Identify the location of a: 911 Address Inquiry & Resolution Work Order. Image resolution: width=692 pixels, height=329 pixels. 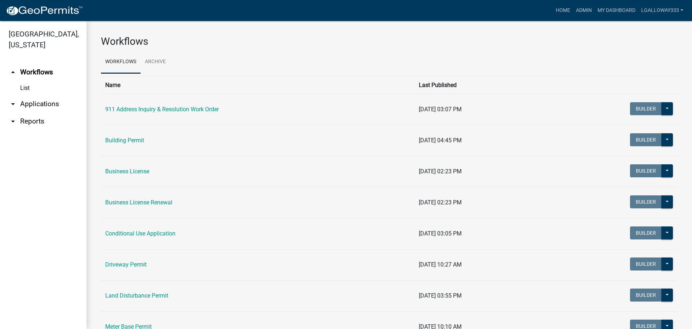
(162, 109).